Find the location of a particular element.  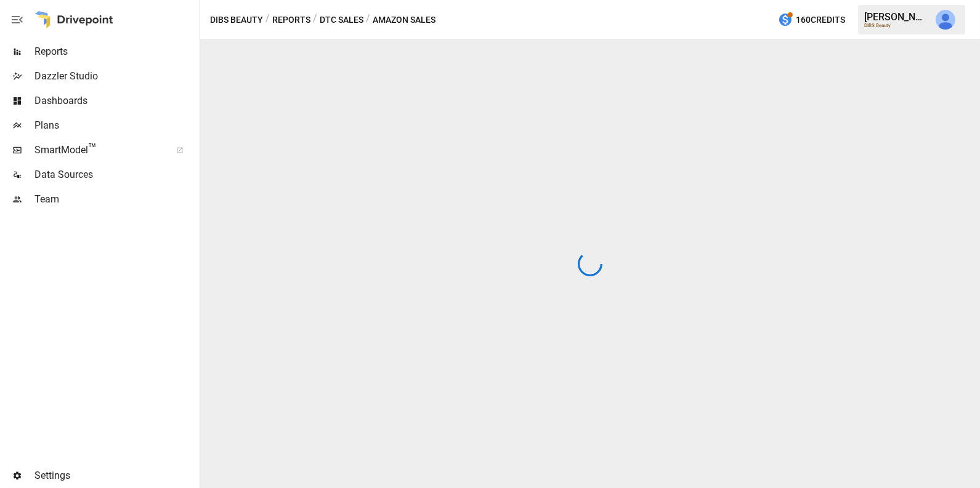

span: ™ is located at coordinates (93, 148).